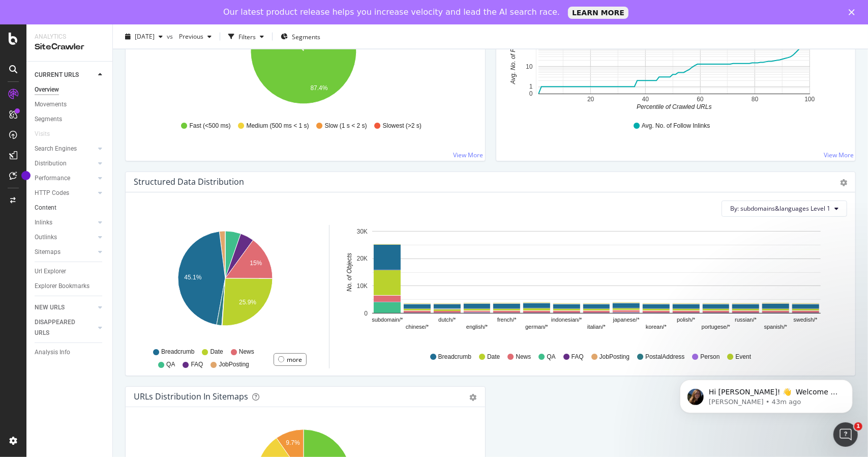 This screenshot has height=457, width=868. What do you see at coordinates (47, 252) in the screenshot?
I see `div: Sitemaps` at bounding box center [47, 252].